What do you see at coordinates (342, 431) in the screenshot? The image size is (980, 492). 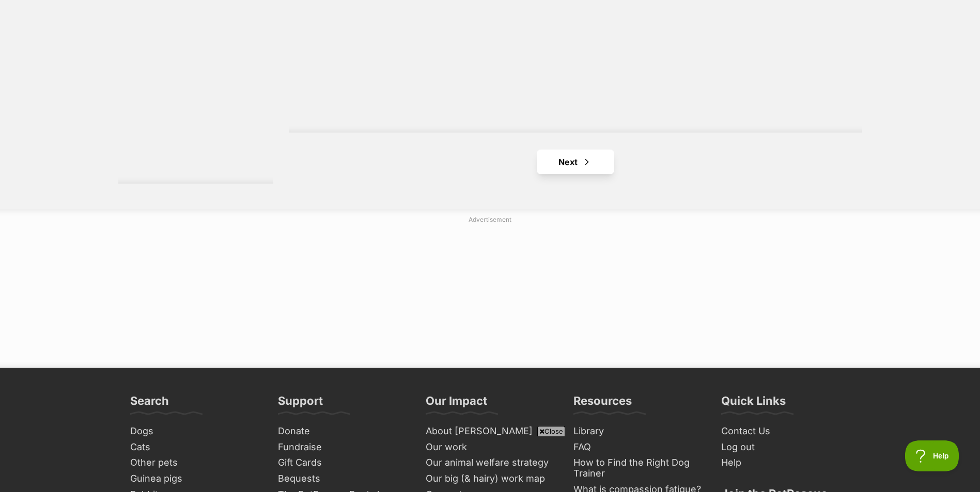 I see `a: Donate` at bounding box center [342, 431].